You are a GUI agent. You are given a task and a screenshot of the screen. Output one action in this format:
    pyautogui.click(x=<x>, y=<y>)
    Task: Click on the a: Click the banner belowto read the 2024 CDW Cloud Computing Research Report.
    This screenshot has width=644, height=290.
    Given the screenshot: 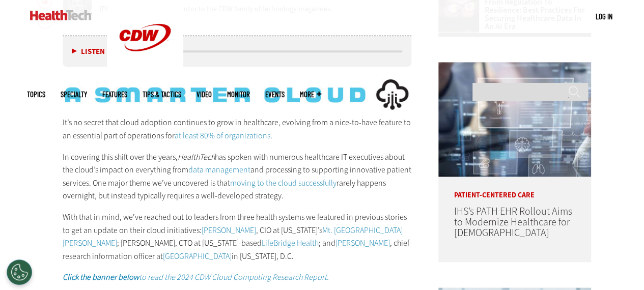 What is the action you would take?
    pyautogui.click(x=196, y=277)
    